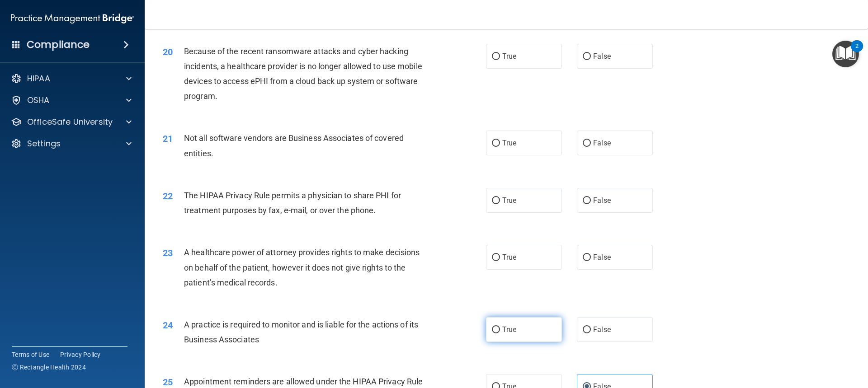  What do you see at coordinates (49, 367) in the screenshot?
I see `span: Ⓒ Rectangle Health 2024` at bounding box center [49, 367].